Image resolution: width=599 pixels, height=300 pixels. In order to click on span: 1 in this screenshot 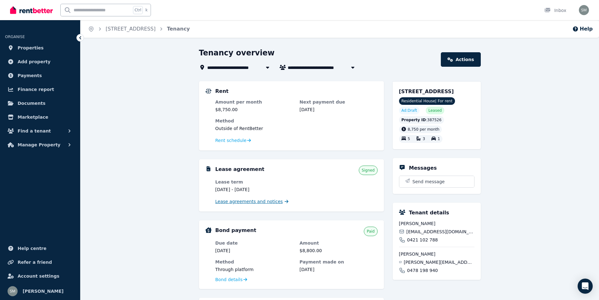, I will do `click(439, 139)`.